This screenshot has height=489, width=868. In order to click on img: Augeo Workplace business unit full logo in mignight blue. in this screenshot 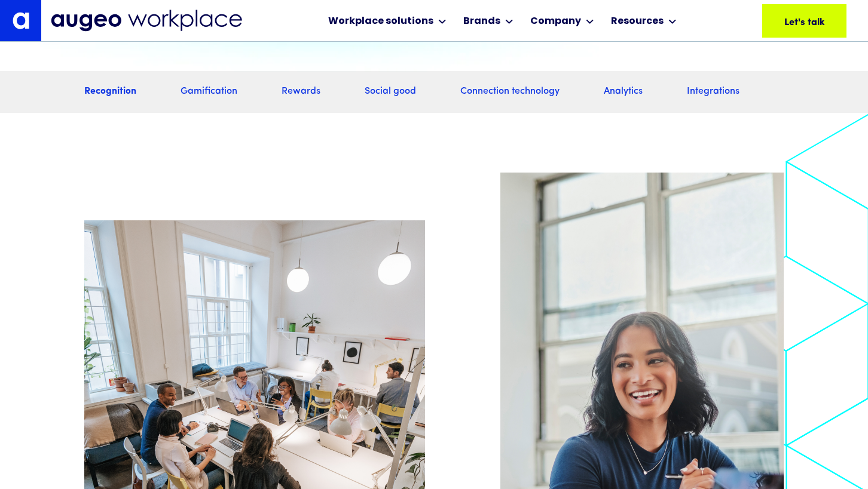, I will do `click(146, 20)`.